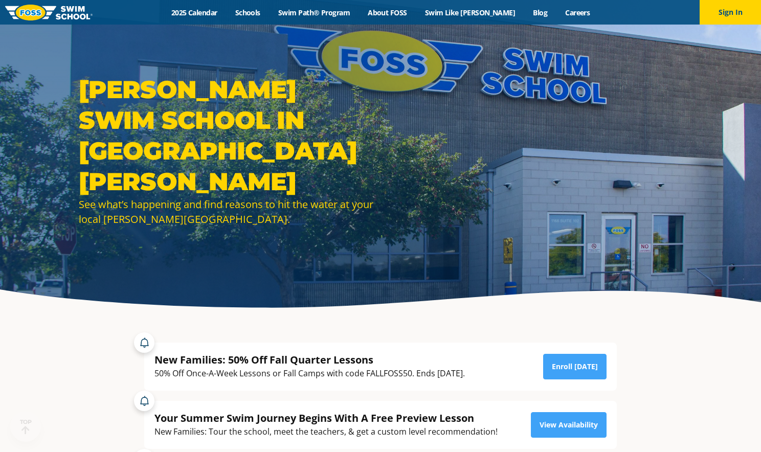 Image resolution: width=761 pixels, height=452 pixels. What do you see at coordinates (194, 12) in the screenshot?
I see `a: 2025 Calendar` at bounding box center [194, 12].